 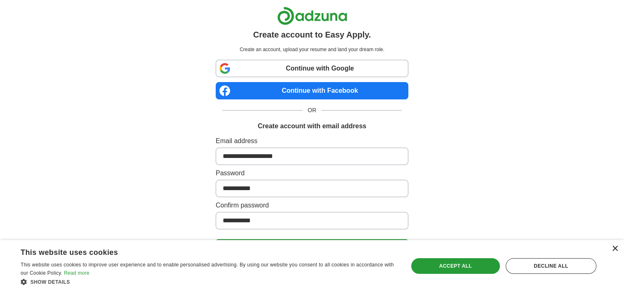 What do you see at coordinates (312, 110) in the screenshot?
I see `span: OR` at bounding box center [312, 110].